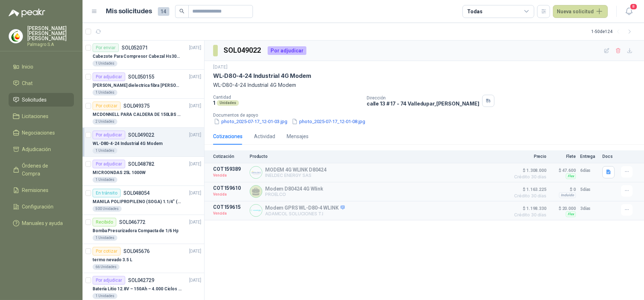 The image size is (644, 300). Describe the element at coordinates (305, 214) in the screenshot. I see `p: ADAMCOL SOLUCIONES T.I` at that location.